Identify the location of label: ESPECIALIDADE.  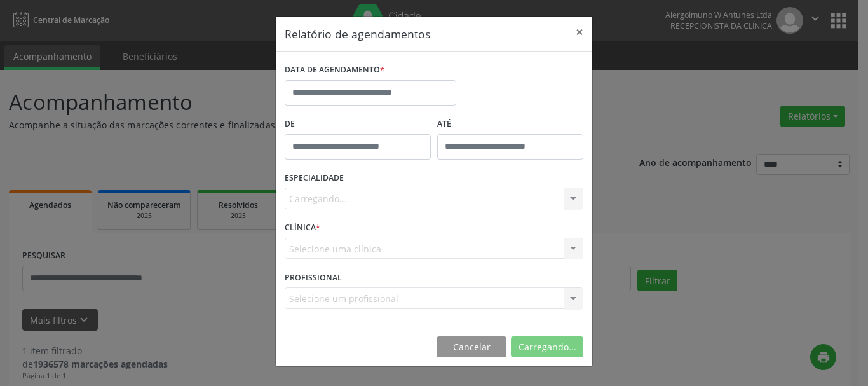
(314, 178).